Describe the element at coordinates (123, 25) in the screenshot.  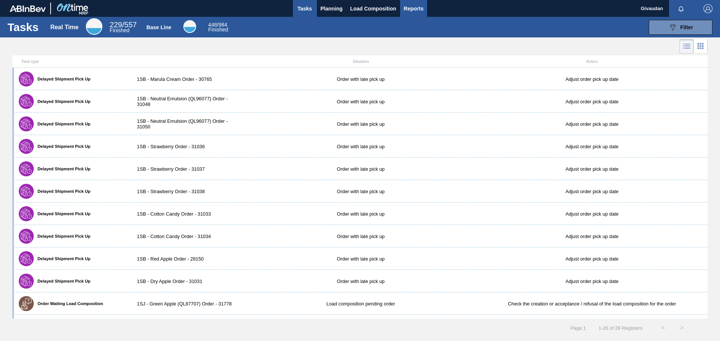
I see `span: / 557` at that location.